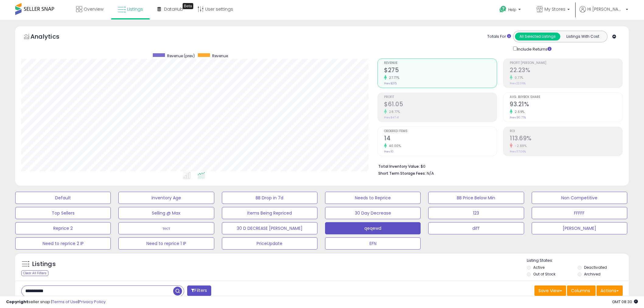  Describe the element at coordinates (499, 166) in the screenshot. I see `li: $0` at that location.